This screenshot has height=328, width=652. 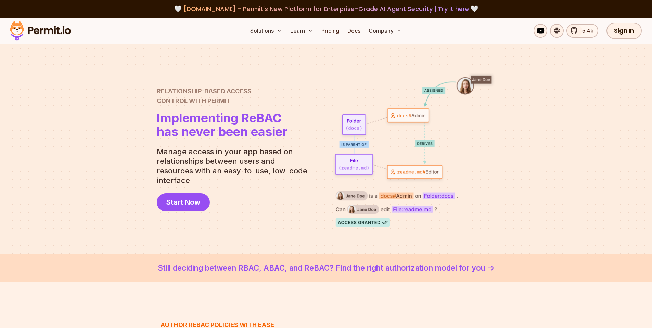 What do you see at coordinates (222, 118) in the screenshot?
I see `span: Implementing ReBAC` at bounding box center [222, 118].